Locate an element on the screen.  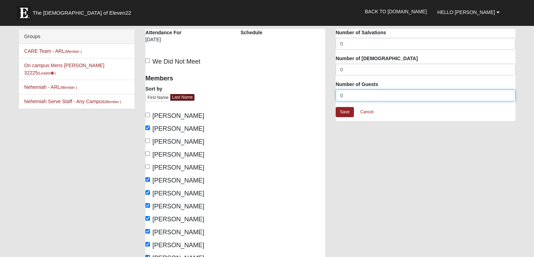
input: We Did Not Meet is located at coordinates (147, 61).